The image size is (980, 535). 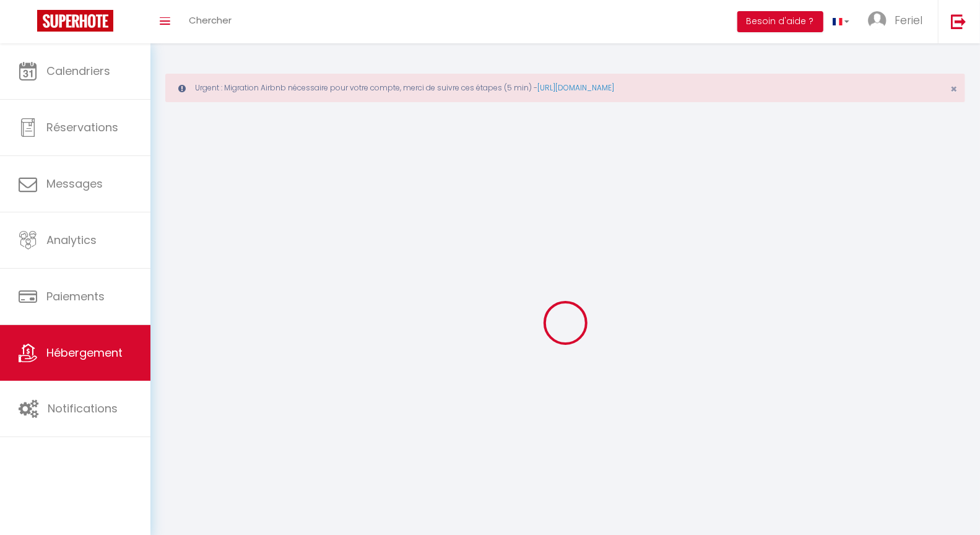 I want to click on span: Calendriers, so click(x=78, y=71).